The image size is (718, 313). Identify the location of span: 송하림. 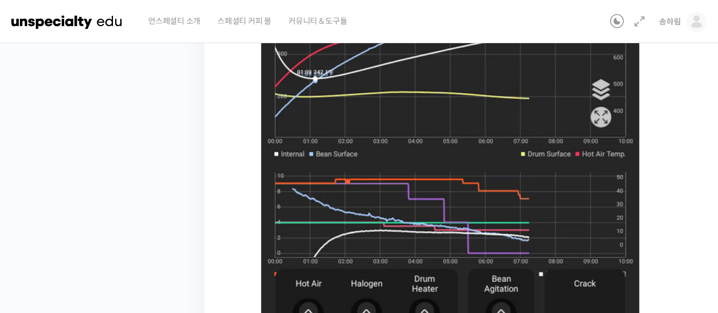
(670, 22).